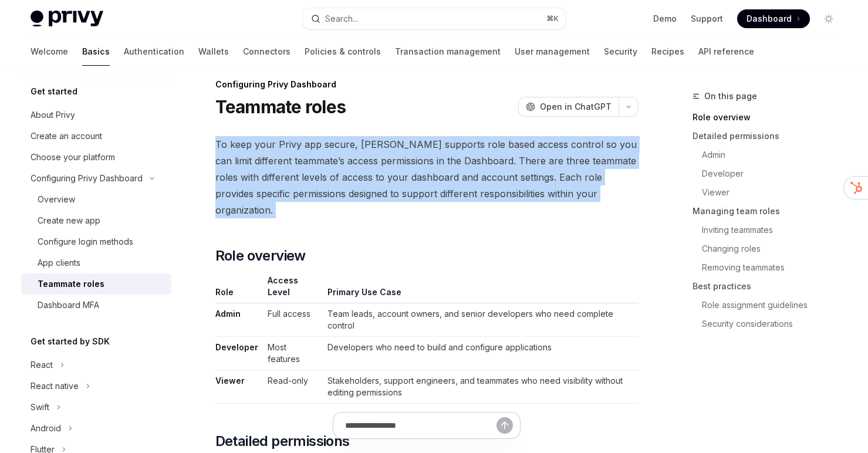  Describe the element at coordinates (448, 52) in the screenshot. I see `a: Transaction management` at that location.